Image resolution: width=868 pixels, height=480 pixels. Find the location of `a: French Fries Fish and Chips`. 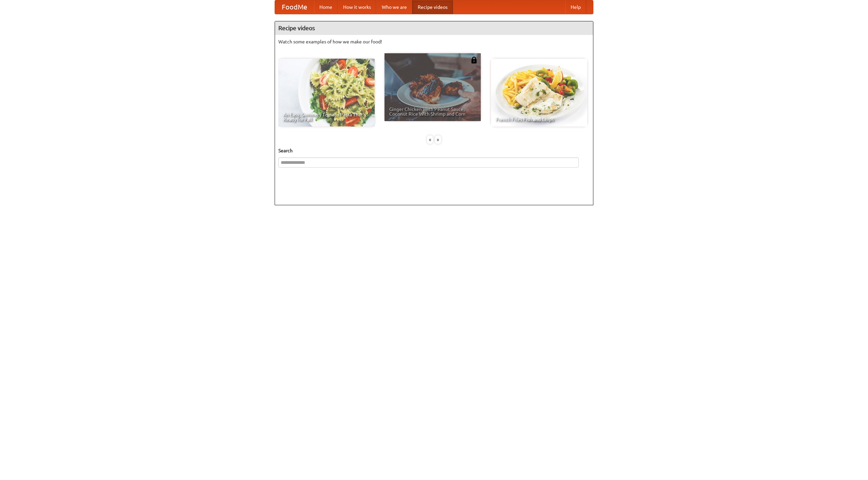

a: French Fries Fish and Chips is located at coordinates (539, 92).